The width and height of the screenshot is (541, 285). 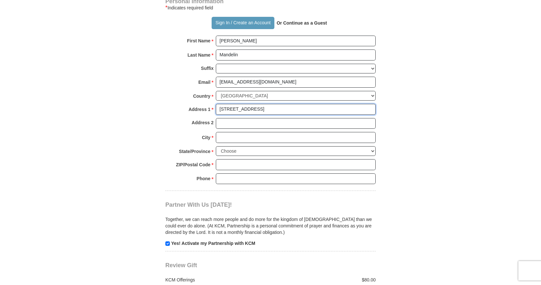 What do you see at coordinates (204, 82) in the screenshot?
I see `strong: Email` at bounding box center [204, 82].